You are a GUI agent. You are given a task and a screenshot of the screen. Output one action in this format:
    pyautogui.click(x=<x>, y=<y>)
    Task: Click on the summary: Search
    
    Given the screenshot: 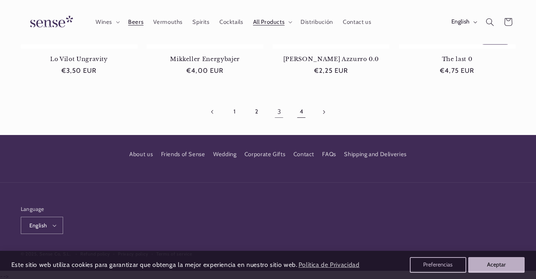 What is the action you would take?
    pyautogui.click(x=490, y=22)
    